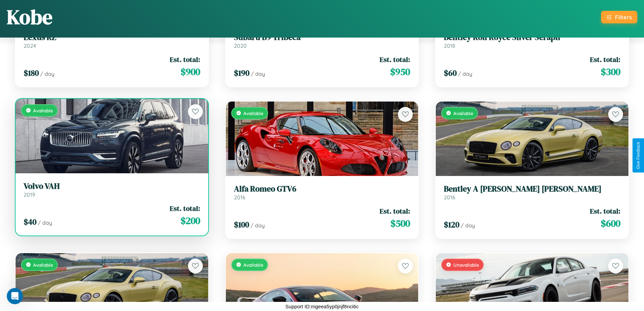  Describe the element at coordinates (190, 221) in the screenshot. I see `span: $ 200` at that location.